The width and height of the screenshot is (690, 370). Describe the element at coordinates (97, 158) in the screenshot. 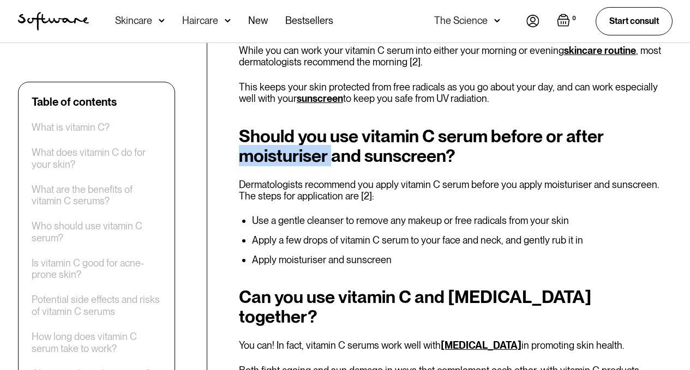

I see `a: What does vitamin C do for your skin?` at that location.